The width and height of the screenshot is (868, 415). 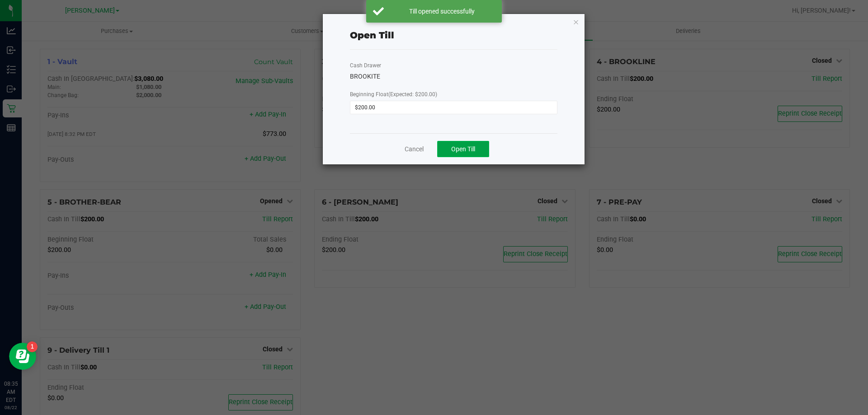 What do you see at coordinates (463, 149) in the screenshot?
I see `button: Open Till` at bounding box center [463, 149].